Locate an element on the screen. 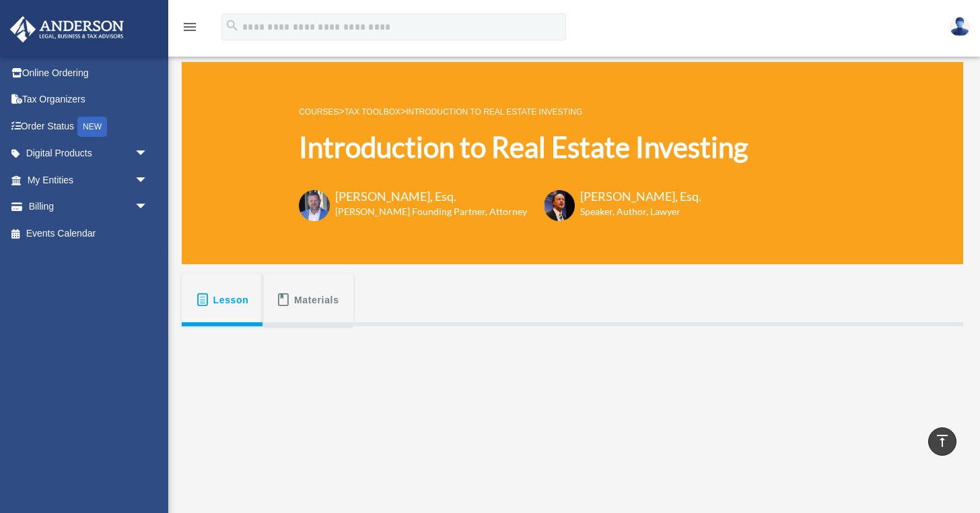 Image resolution: width=980 pixels, height=513 pixels. a: Online Ordering is located at coordinates (89, 73).